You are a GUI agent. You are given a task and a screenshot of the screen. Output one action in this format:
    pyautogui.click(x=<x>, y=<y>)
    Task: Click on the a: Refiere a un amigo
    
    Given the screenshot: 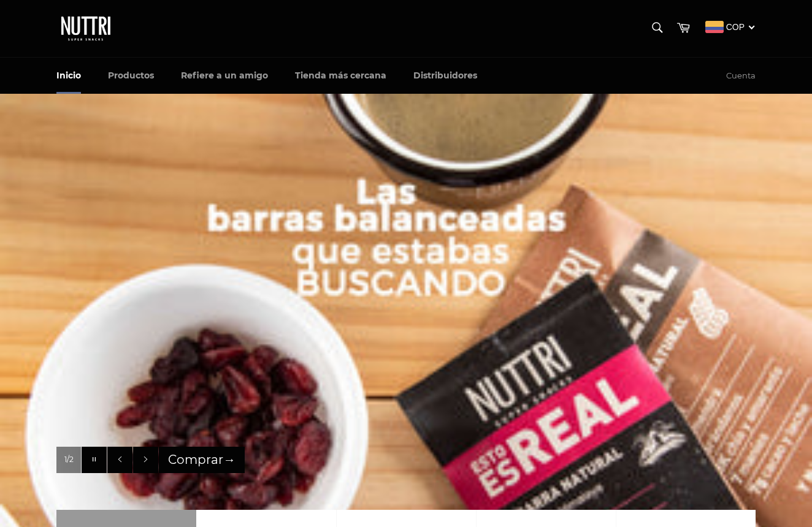 What is the action you would take?
    pyautogui.click(x=224, y=75)
    